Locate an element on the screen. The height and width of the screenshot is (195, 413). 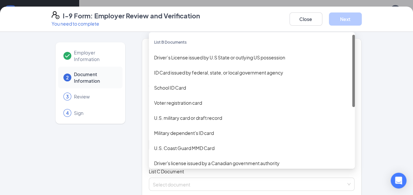
span: List B Documents is located at coordinates (170, 42).